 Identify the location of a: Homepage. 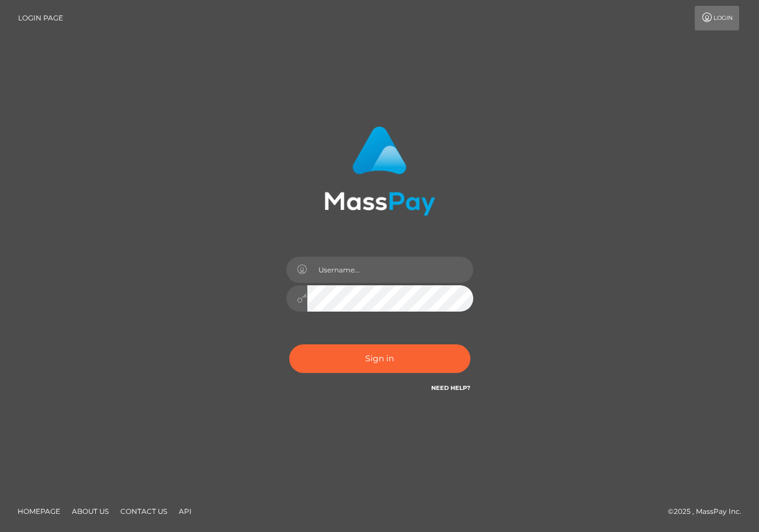
(39, 510).